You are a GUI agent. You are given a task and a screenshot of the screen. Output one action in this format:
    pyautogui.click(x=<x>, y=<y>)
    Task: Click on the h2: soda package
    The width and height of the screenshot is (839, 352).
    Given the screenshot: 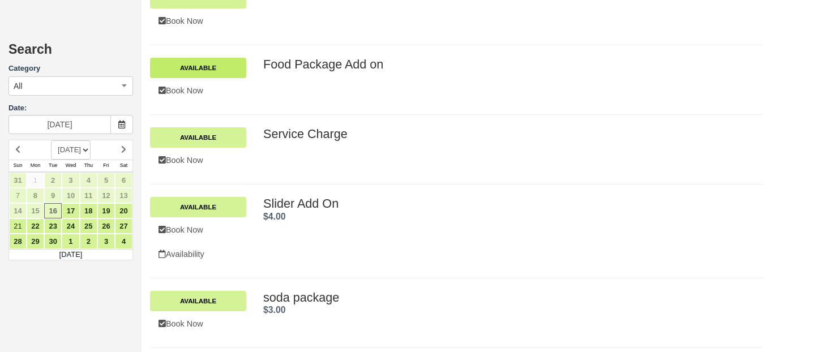 What is the action you would take?
    pyautogui.click(x=491, y=298)
    